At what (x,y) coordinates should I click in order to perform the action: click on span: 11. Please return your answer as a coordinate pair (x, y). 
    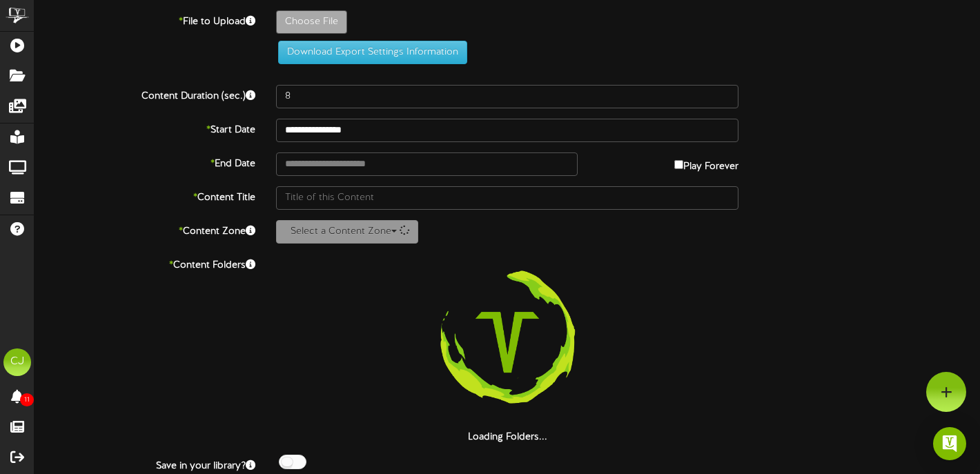
    Looking at the image, I should click on (27, 399).